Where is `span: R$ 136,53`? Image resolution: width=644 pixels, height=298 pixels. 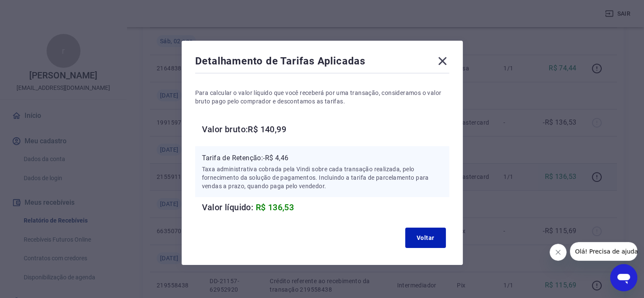 span: R$ 136,53 is located at coordinates (275, 207).